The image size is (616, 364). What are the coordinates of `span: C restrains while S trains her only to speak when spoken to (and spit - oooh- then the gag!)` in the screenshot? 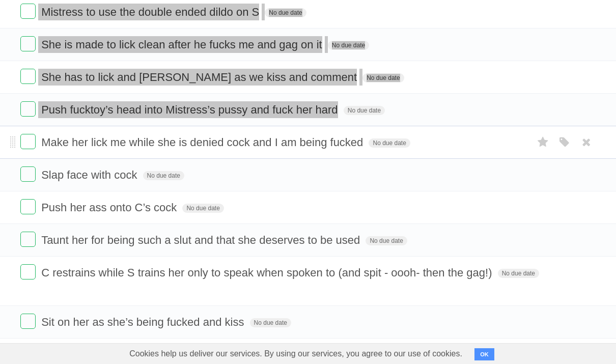 It's located at (268, 272).